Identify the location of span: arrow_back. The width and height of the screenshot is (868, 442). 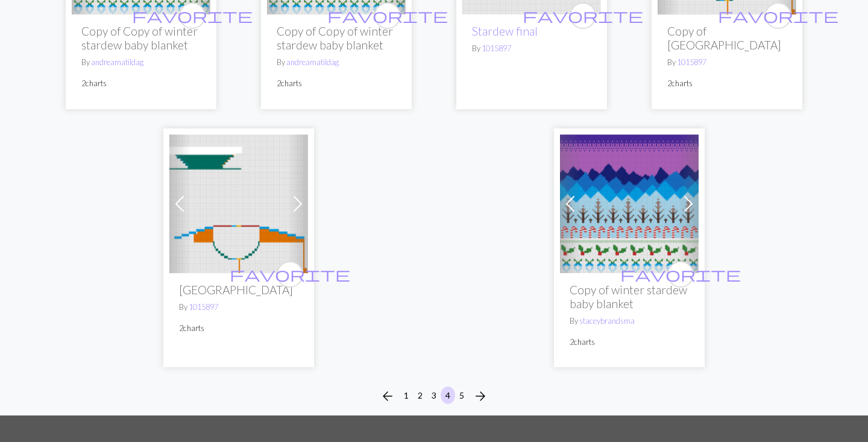
(387, 396).